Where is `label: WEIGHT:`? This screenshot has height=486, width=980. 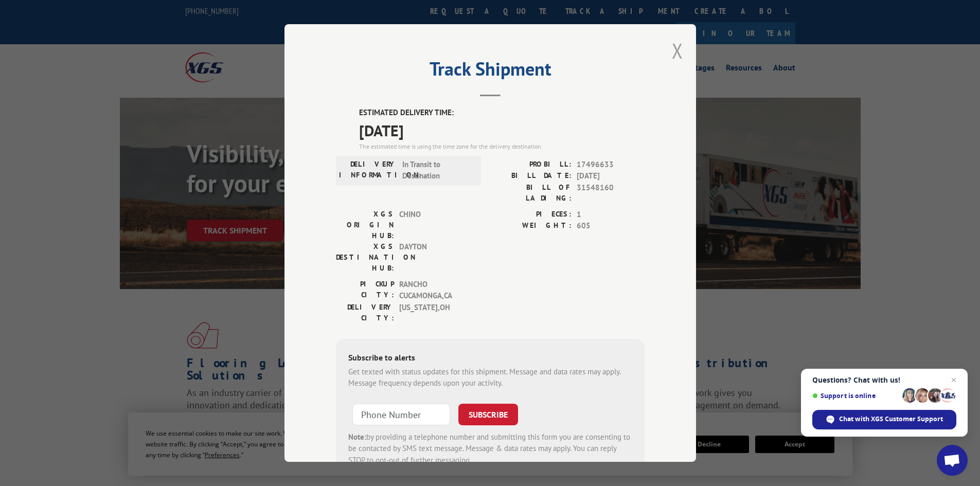 label: WEIGHT: is located at coordinates (531, 225).